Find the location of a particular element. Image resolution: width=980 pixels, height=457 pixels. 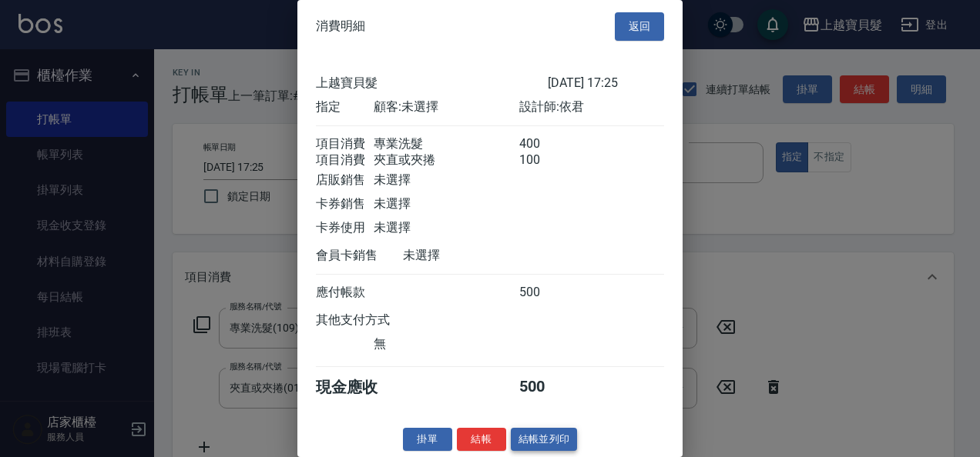

div: 100 is located at coordinates (548, 160).